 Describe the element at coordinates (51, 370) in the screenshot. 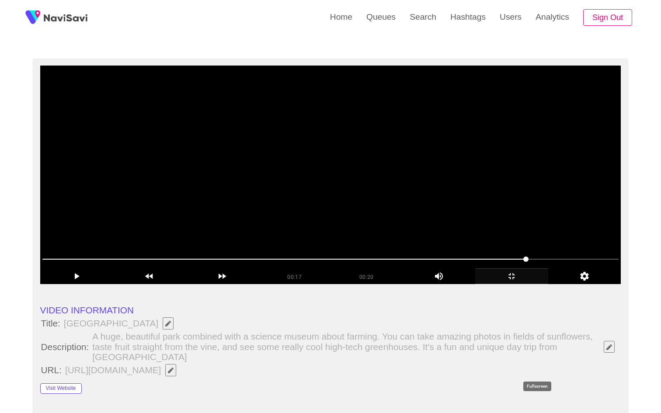

I see `span: URL:` at that location.